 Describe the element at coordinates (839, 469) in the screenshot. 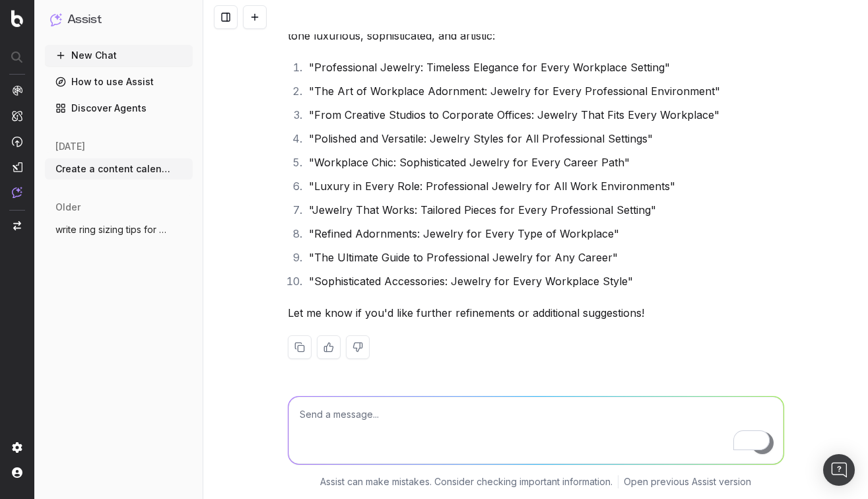

I see `div: Open Intercom Messenger` at that location.